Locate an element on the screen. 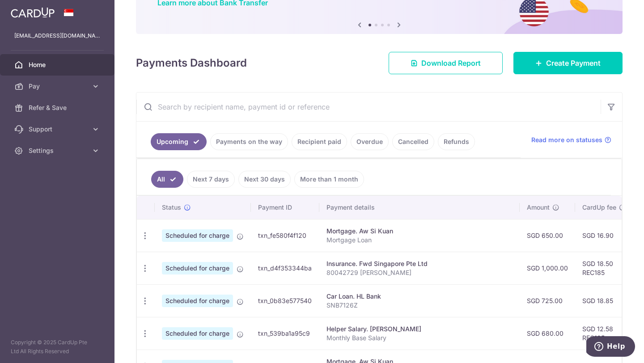 The height and width of the screenshot is (363, 644). td: txn_fe580f4f120 is located at coordinates (285, 235).